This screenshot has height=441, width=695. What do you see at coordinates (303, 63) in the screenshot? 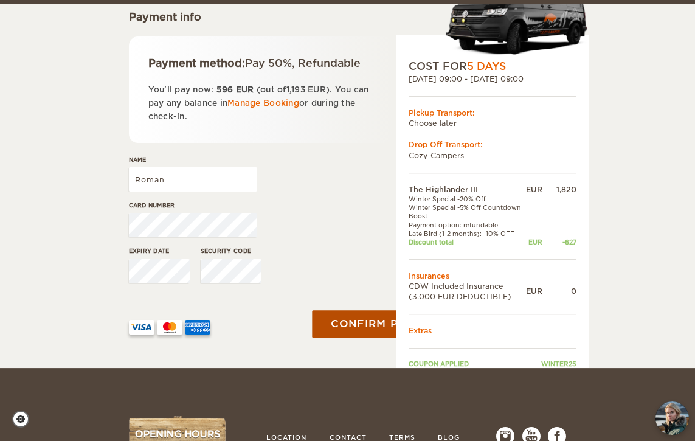
I see `span: Pay 50%, Refundable` at bounding box center [303, 63].